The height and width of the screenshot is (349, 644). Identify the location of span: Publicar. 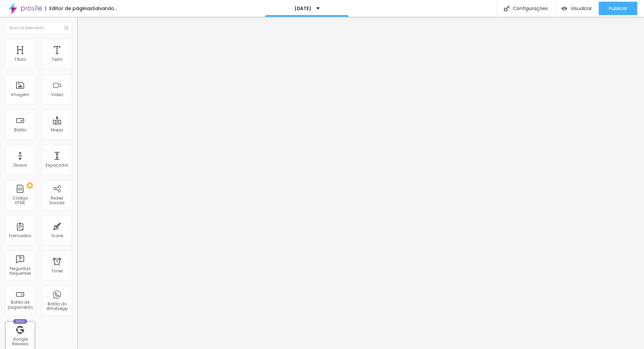
(618, 9).